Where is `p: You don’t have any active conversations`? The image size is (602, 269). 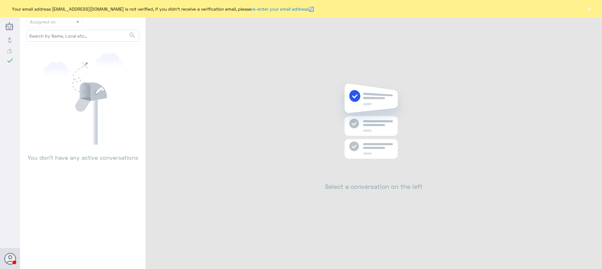 p: You don’t have any active conversations is located at coordinates (83, 153).